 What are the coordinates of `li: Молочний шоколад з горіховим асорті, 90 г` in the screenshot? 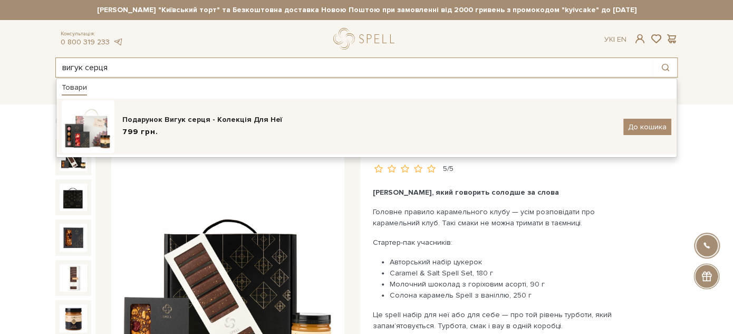 It's located at (505, 284).